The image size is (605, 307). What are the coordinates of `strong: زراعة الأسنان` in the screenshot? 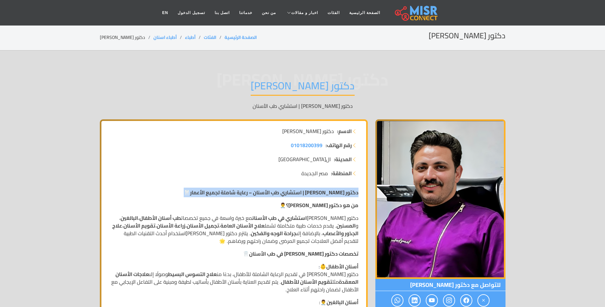 It's located at (171, 226).